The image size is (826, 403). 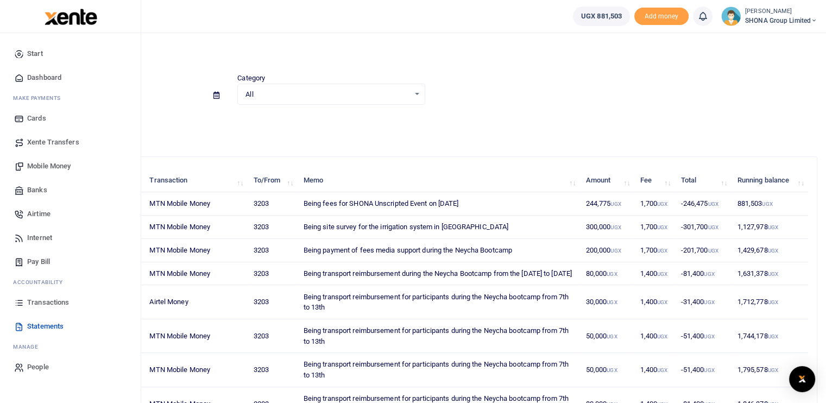 I want to click on a: Pay Bill, so click(x=70, y=262).